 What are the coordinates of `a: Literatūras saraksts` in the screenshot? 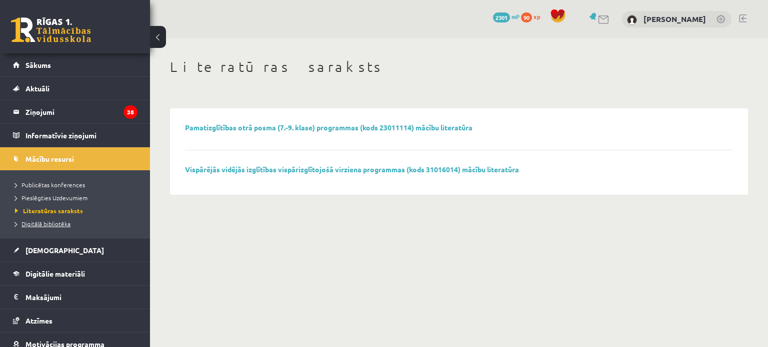 It's located at (77, 211).